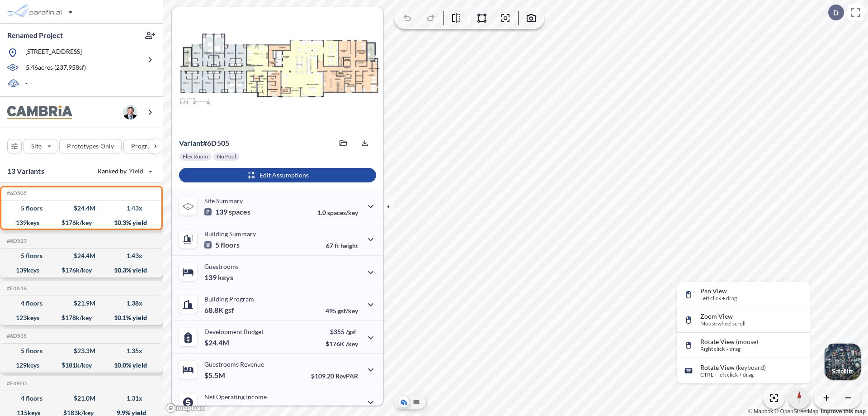  What do you see at coordinates (90, 146) in the screenshot?
I see `p: Prototypes Only` at bounding box center [90, 146].